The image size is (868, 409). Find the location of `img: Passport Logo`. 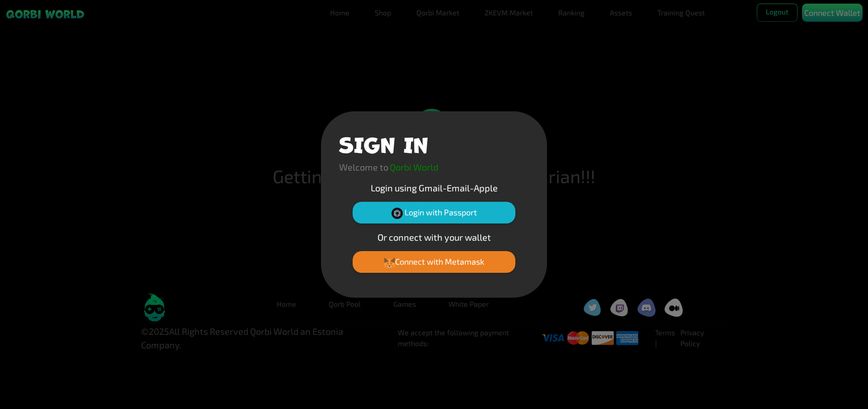

img: Passport Logo is located at coordinates (397, 213).